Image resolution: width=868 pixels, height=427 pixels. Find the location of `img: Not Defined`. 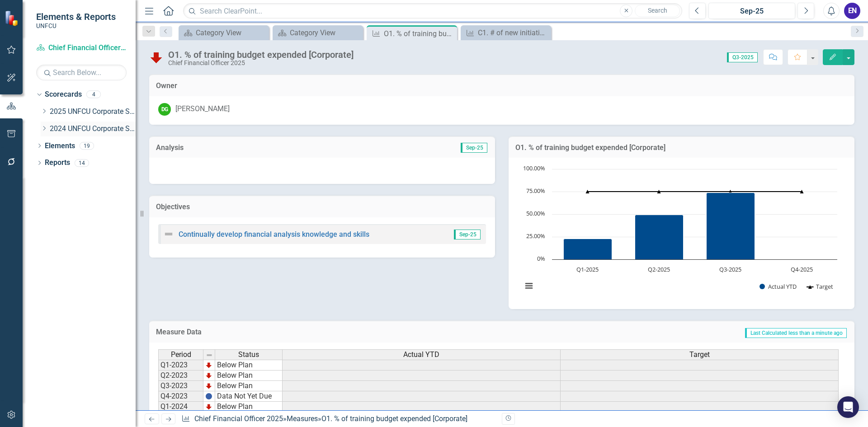

img: Not Defined is located at coordinates (168, 234).